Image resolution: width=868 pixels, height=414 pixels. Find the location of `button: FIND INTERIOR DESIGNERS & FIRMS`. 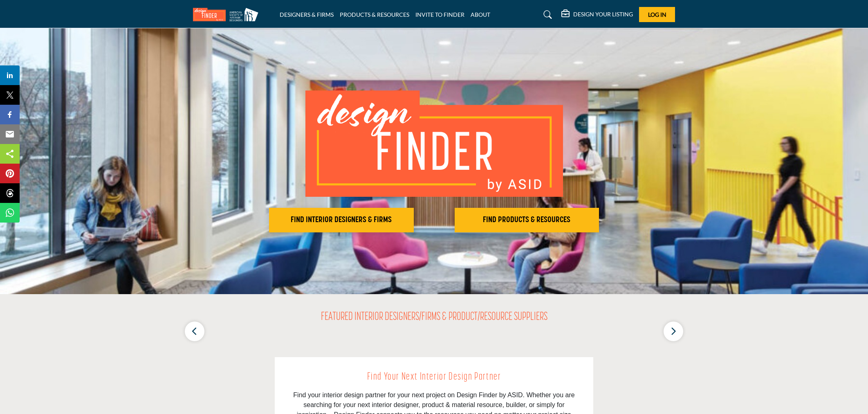

button: FIND INTERIOR DESIGNERS & FIRMS is located at coordinates (341, 220).